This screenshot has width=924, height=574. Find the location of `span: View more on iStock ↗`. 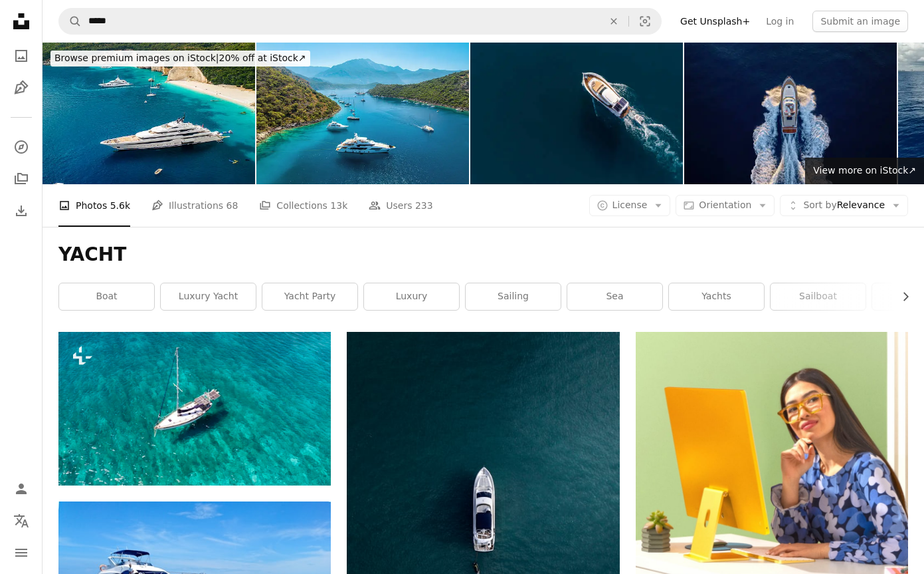

span: View more on iStock ↗ is located at coordinates (864, 170).